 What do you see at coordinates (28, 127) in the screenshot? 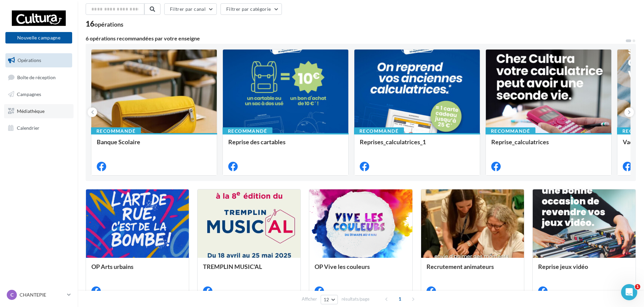
I see `span: Calendrier` at bounding box center [28, 127].